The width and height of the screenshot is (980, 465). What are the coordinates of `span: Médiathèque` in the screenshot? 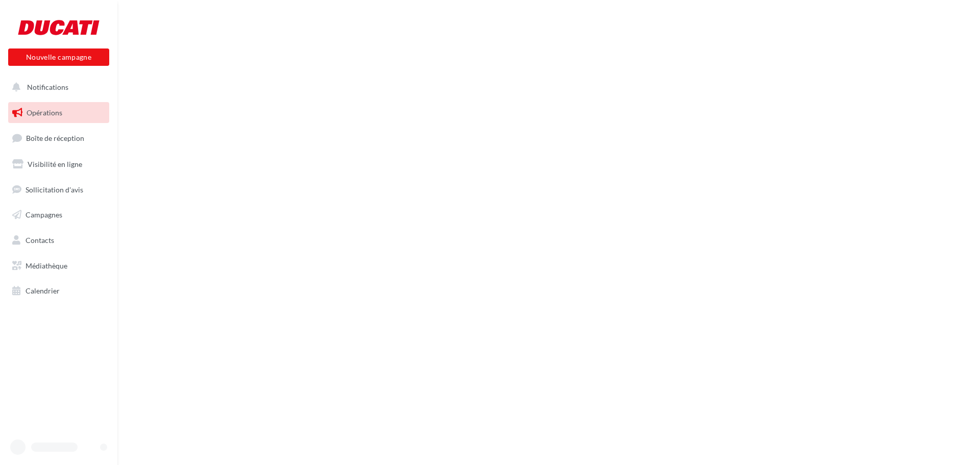 It's located at (46, 266).